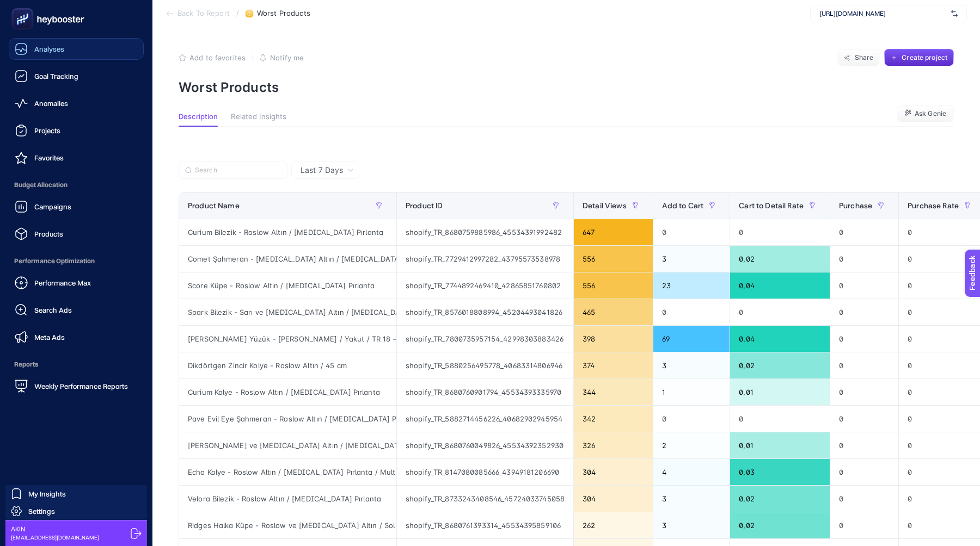 This screenshot has width=980, height=546. Describe the element at coordinates (485, 232) in the screenshot. I see `div: shopify_TR_8680759885986_45534391992482` at that location.